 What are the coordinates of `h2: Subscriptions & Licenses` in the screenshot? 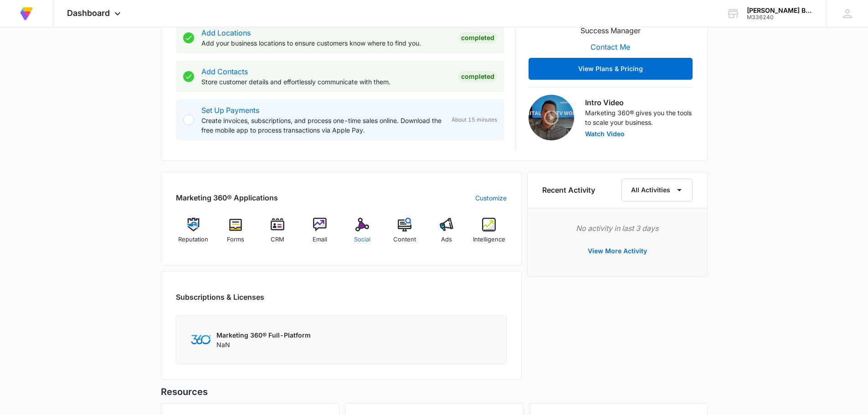 It's located at (220, 297).